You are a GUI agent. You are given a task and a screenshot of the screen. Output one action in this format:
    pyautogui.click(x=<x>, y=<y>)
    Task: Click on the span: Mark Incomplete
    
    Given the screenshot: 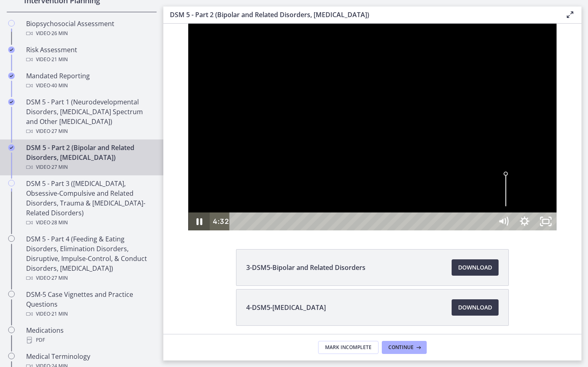 What is the action you would take?
    pyautogui.click(x=349, y=348)
    